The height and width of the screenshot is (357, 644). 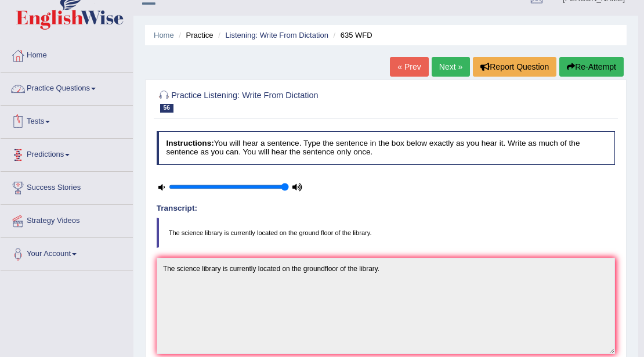 I want to click on a: Tests, so click(x=67, y=120).